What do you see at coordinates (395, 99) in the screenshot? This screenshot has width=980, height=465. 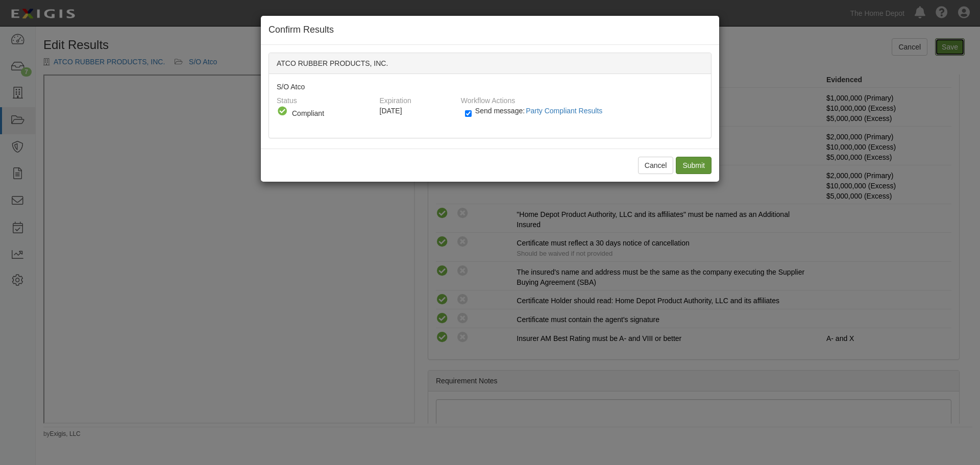 I see `label: Expiration` at bounding box center [395, 99].